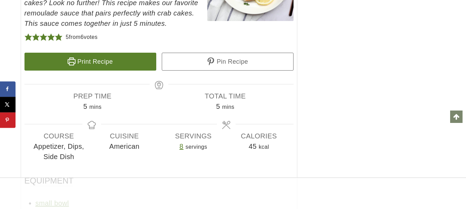  Describe the element at coordinates (36, 37) in the screenshot. I see `span: Rate this recipe 2 out of 5 stars` at that location.